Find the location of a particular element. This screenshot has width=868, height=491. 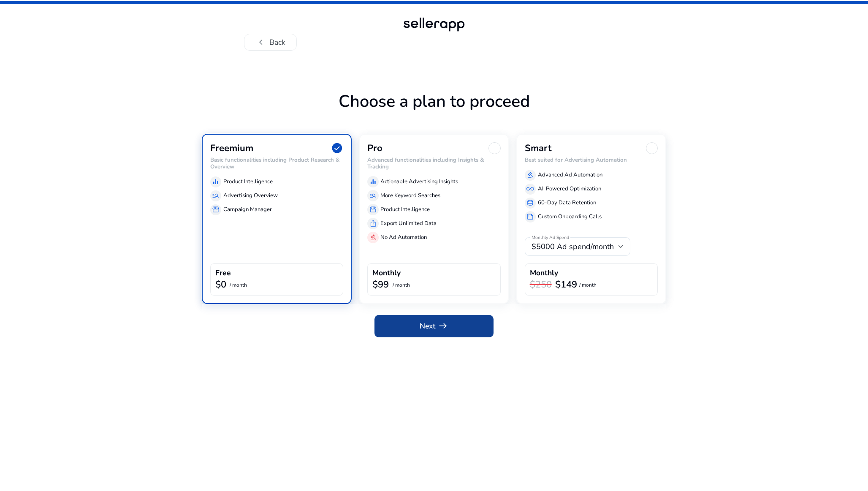

span: summarize is located at coordinates (531, 217).